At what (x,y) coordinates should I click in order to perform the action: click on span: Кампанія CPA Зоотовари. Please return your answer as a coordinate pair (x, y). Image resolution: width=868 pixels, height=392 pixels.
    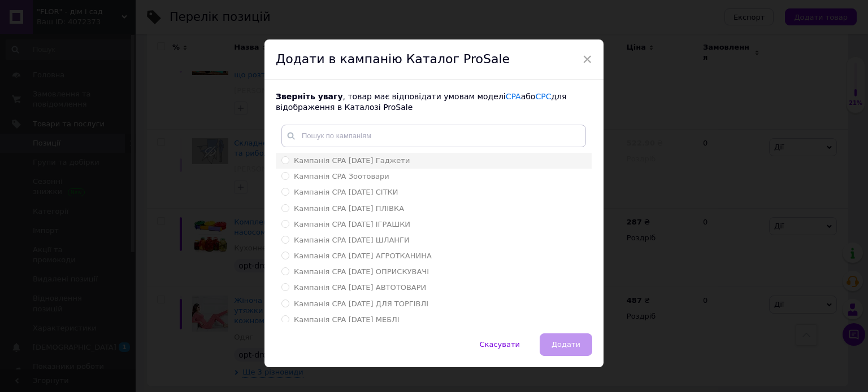
    Looking at the image, I should click on (341, 176).